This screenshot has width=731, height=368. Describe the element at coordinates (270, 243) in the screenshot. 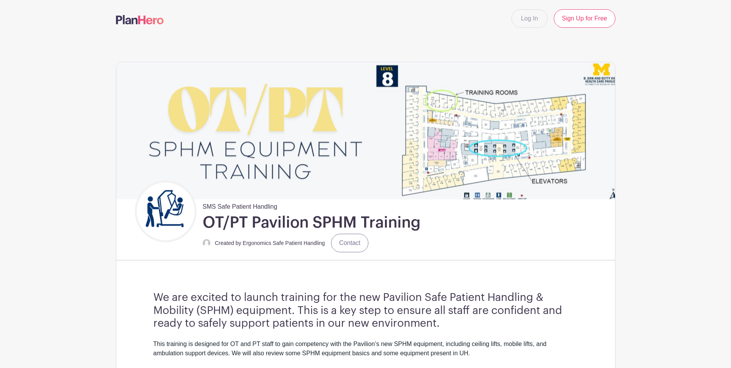

I see `small: Created by Ergonomics Safe Patient Handling` at that location.